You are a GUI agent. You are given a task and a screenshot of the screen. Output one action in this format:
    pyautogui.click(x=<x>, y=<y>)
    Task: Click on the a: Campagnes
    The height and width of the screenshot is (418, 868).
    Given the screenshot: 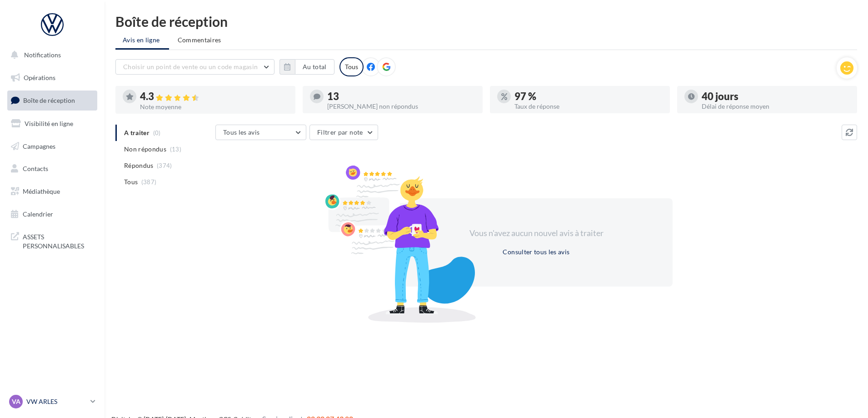 What is the action you would take?
    pyautogui.click(x=52, y=147)
    